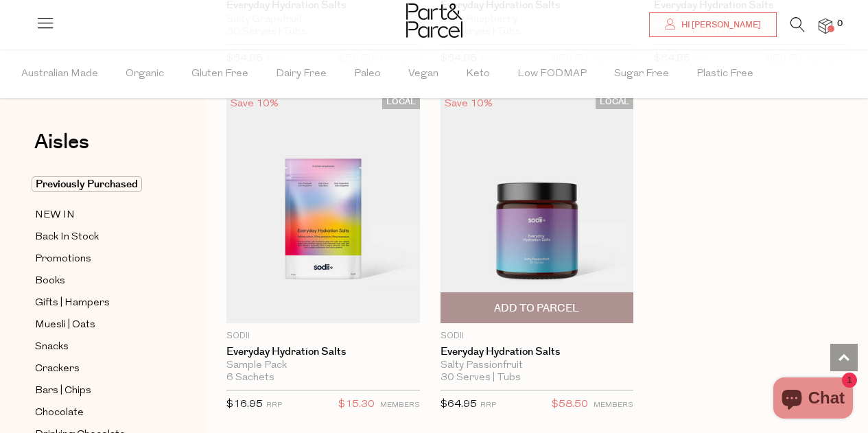  What do you see at coordinates (244, 404) in the screenshot?
I see `span: $16.95` at bounding box center [244, 404].